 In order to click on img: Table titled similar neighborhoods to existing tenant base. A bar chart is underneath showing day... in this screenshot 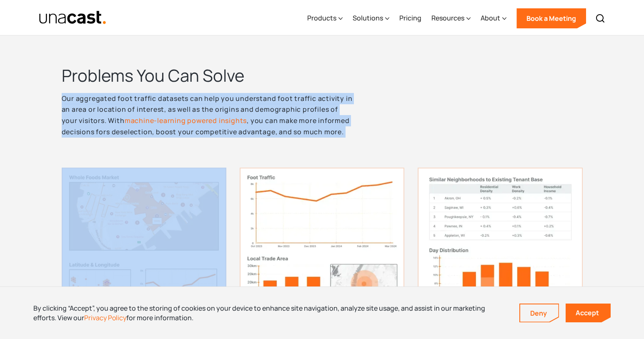, I will do `click(500, 251)`.